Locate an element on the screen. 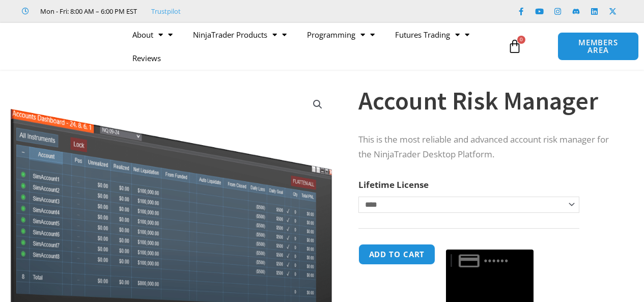 The height and width of the screenshot is (302, 644). a: NinjaTrader Products is located at coordinates (240, 35).